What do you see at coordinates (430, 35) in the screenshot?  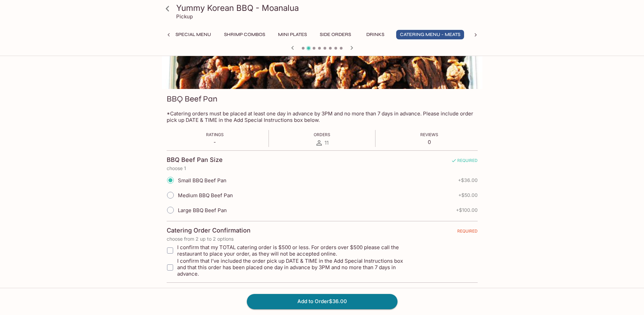 I see `button: Catering Menu - Meats` at bounding box center [430, 35].